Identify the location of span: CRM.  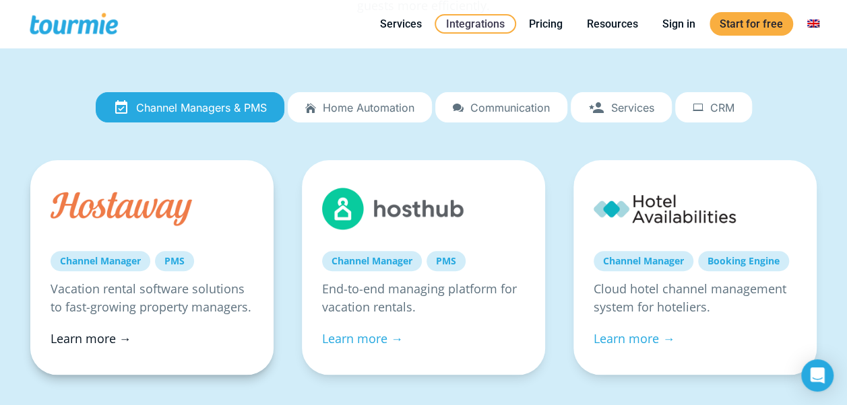
(722, 108).